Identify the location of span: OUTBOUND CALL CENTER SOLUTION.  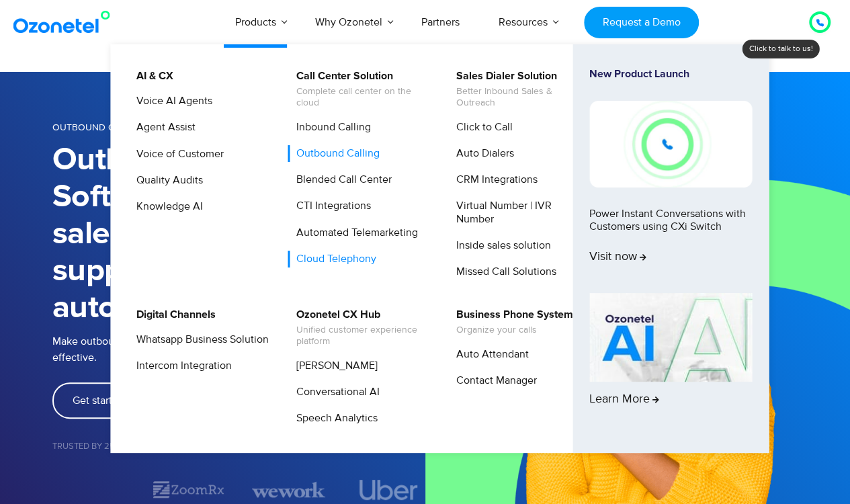
(134, 127).